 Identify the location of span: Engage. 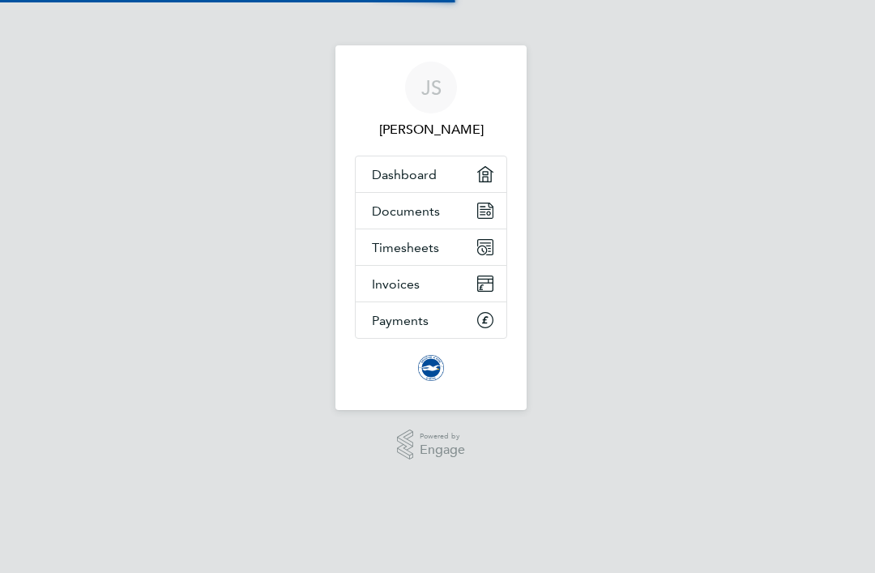
(442, 449).